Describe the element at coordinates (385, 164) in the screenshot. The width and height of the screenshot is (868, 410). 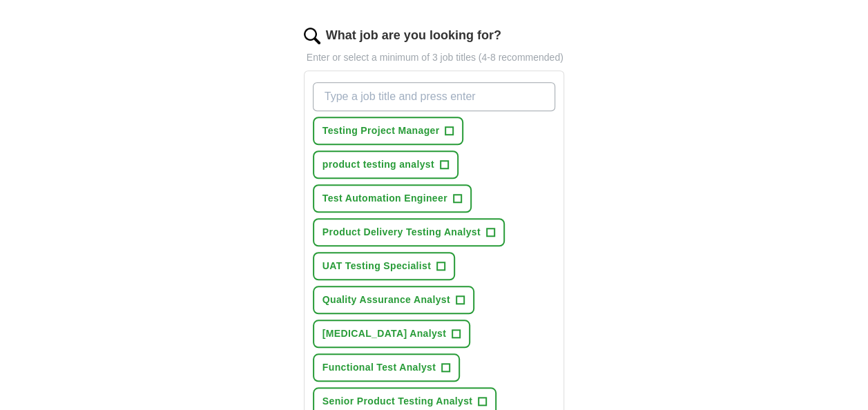
I see `button: product testing analyst` at that location.